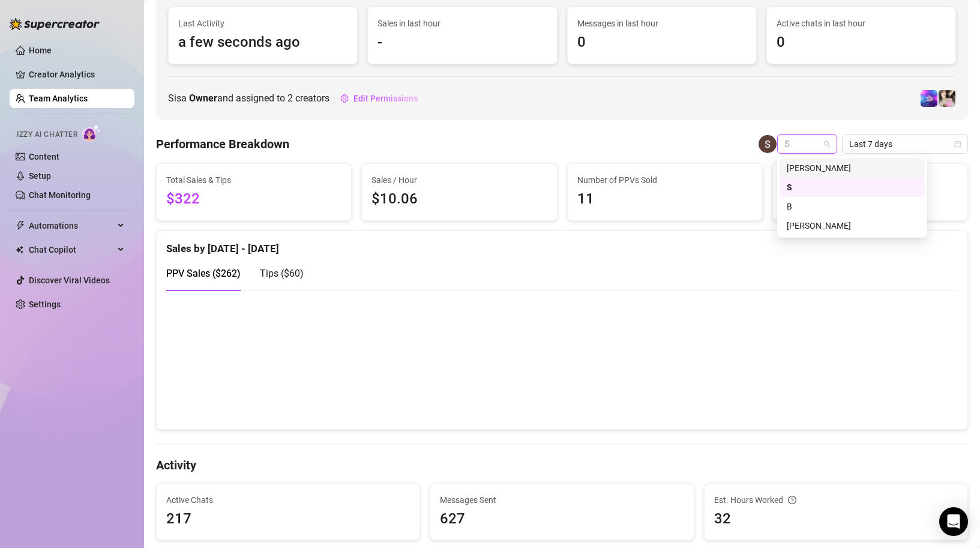 Image resolution: width=980 pixels, height=548 pixels. Describe the element at coordinates (792, 500) in the screenshot. I see `span: question-circle` at that location.